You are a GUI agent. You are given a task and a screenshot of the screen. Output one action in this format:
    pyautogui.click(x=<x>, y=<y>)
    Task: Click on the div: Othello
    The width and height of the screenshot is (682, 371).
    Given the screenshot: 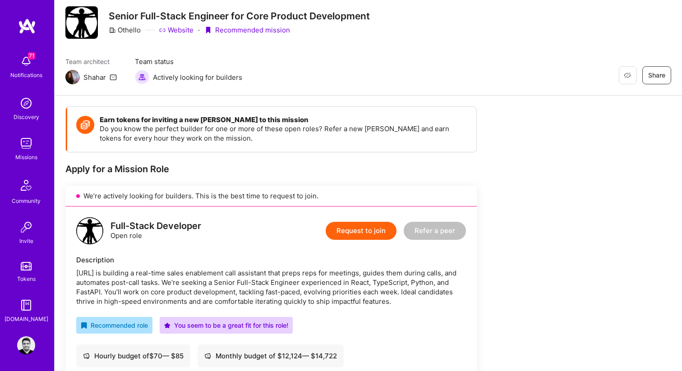 What is the action you would take?
    pyautogui.click(x=124, y=30)
    